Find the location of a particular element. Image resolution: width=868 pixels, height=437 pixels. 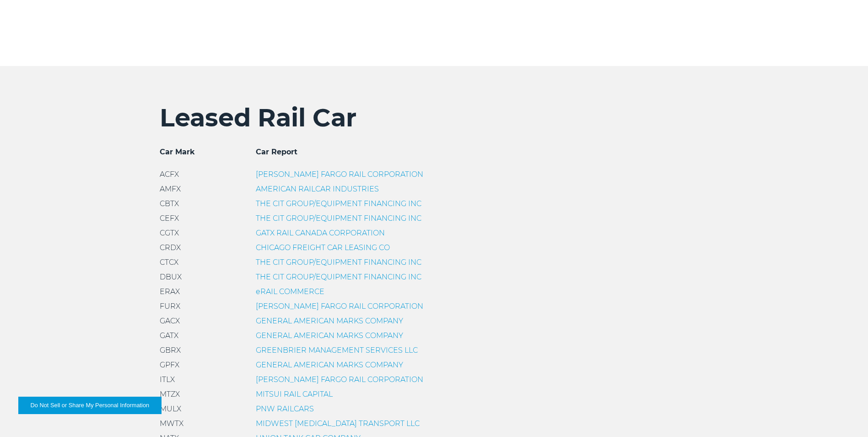

span: FURX is located at coordinates (169, 306).